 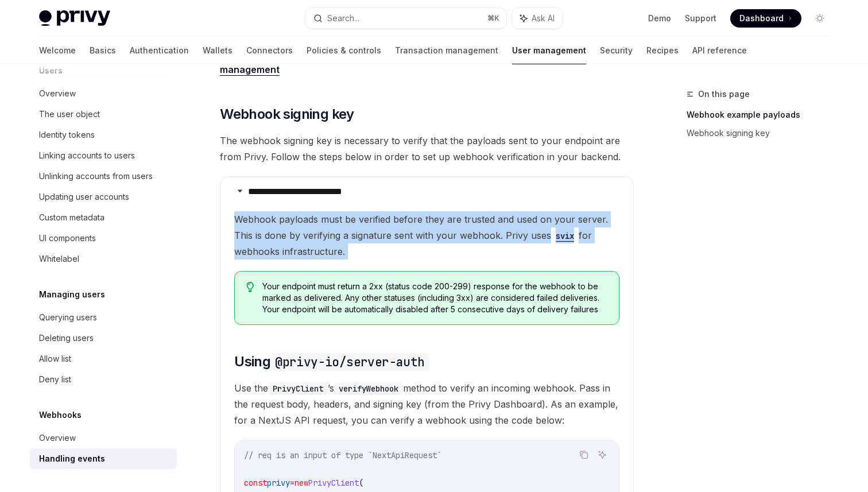 I want to click on code: @privy-io/server-auth, so click(x=350, y=362).